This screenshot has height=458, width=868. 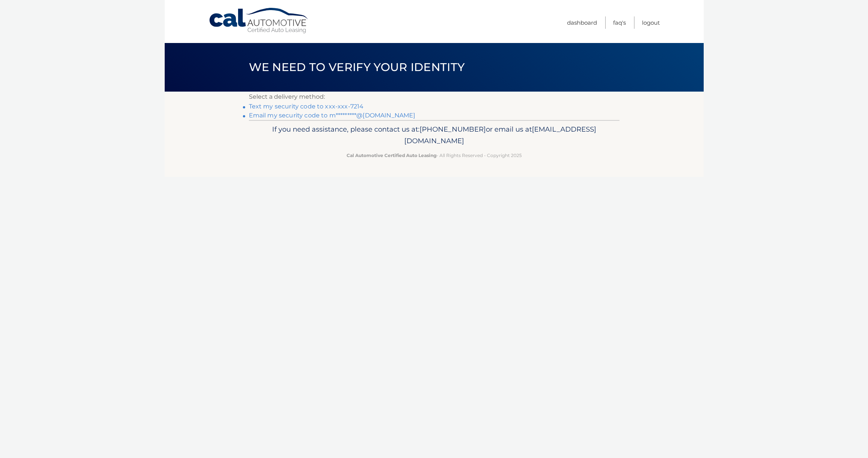 I want to click on p: Select a delivery method:, so click(x=434, y=97).